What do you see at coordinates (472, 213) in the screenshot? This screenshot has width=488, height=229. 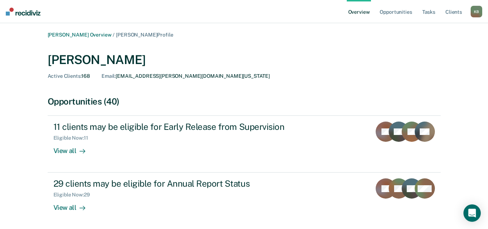 I see `div: Open Intercom Messenger` at bounding box center [472, 213].